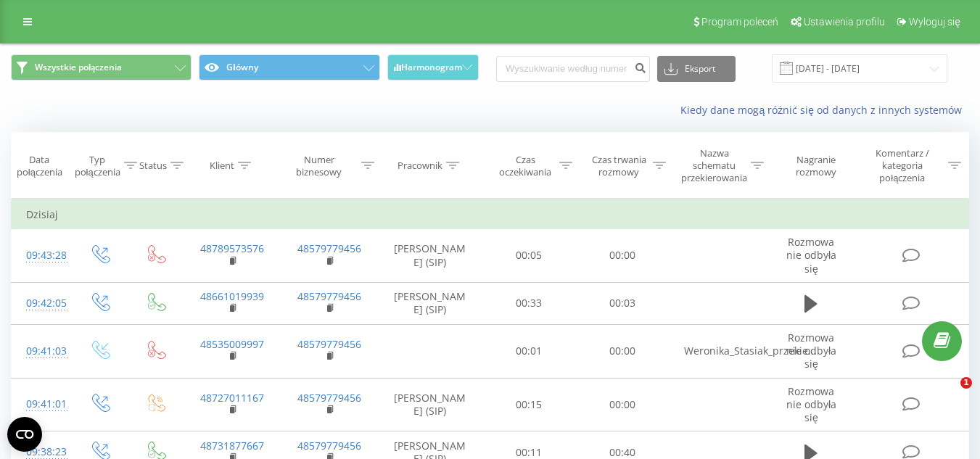 The image size is (980, 459). I want to click on a: 48789573576, so click(232, 248).